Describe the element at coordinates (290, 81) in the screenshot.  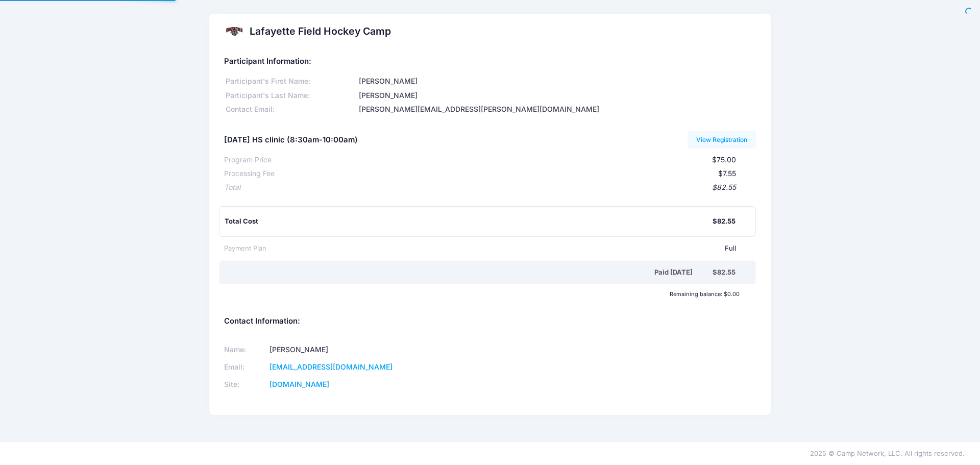
I see `div: Participant's First Name:` at that location.